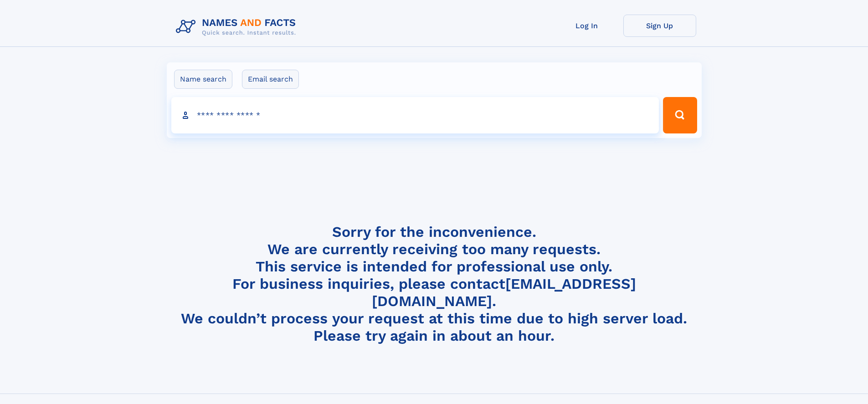 The image size is (868, 404). I want to click on label: Name search, so click(203, 80).